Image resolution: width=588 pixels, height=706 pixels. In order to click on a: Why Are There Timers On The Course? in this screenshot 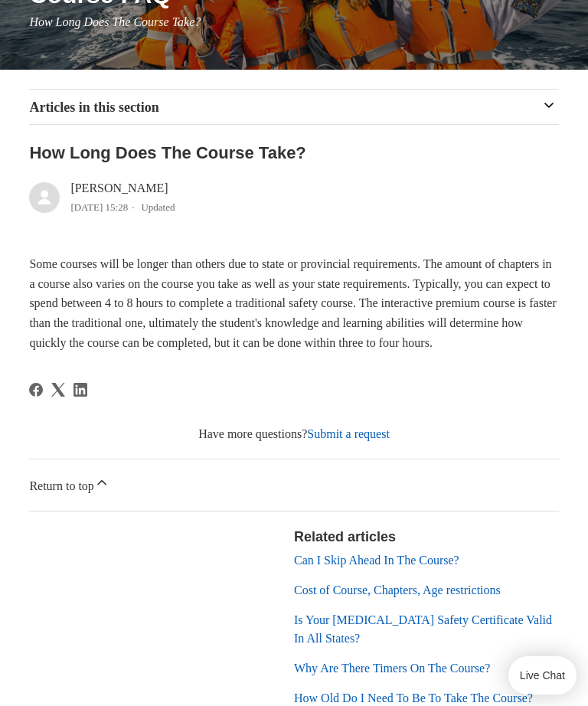, I will do `click(392, 668)`.